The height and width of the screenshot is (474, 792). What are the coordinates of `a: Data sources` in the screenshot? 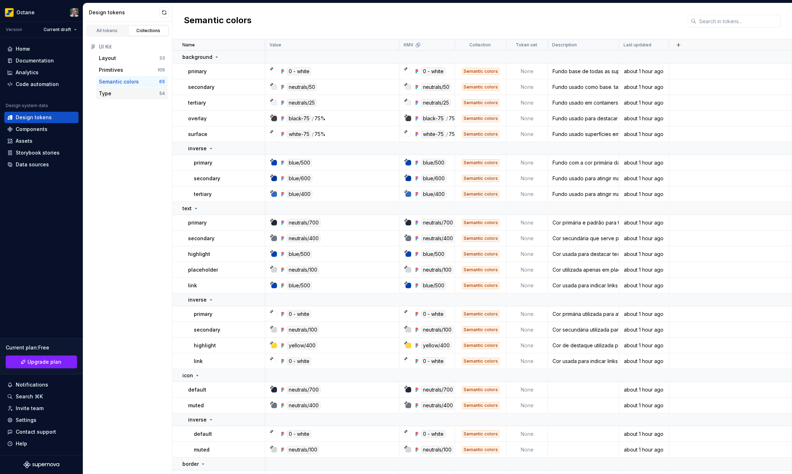 It's located at (41, 165).